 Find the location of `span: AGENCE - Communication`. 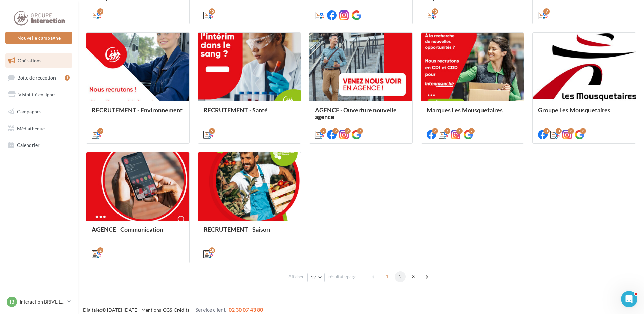

span: AGENCE - Communication is located at coordinates (127, 229).